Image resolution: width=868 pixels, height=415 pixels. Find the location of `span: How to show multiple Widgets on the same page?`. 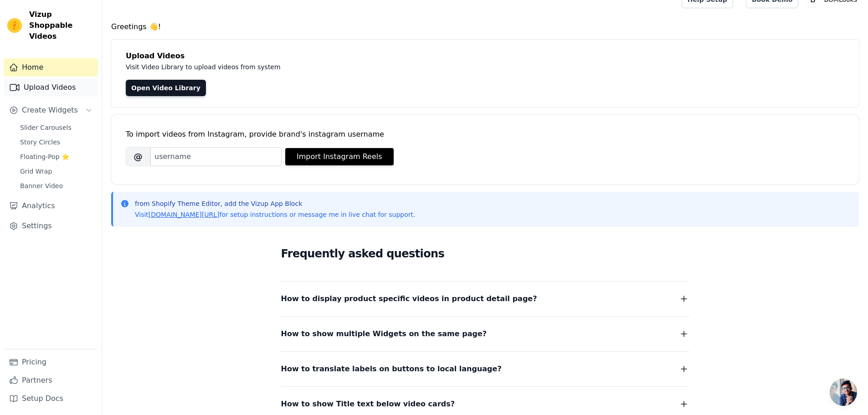

span: How to show multiple Widgets on the same page? is located at coordinates (384, 334).